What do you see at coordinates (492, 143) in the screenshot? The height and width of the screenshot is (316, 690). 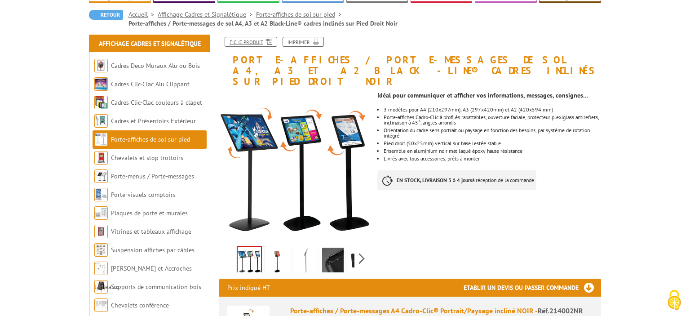 I see `li: Pied droit (50x25mm) vertical sur base lestée stable` at bounding box center [492, 143].